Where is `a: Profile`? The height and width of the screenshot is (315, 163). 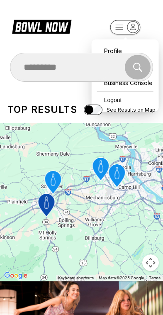 a: Profile is located at coordinates (125, 51).